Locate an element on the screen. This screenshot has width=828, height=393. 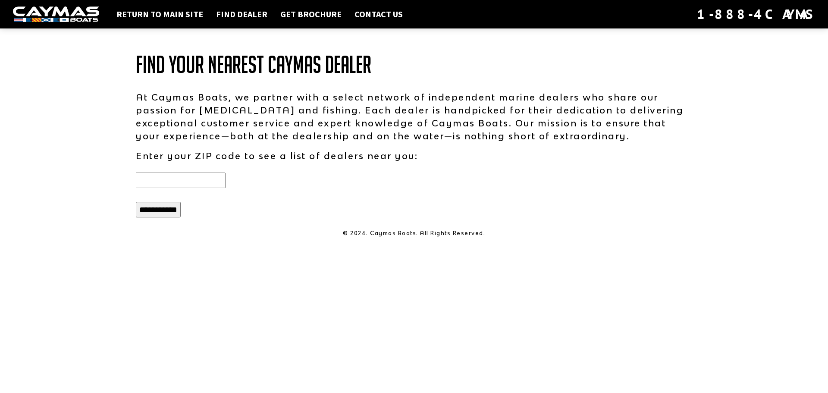
a: Return to main site is located at coordinates (160, 14).